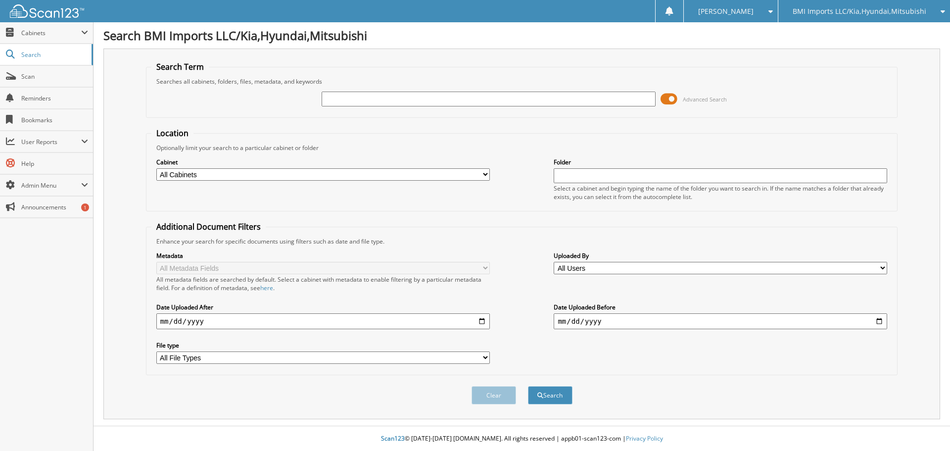 The image size is (950, 451). What do you see at coordinates (85, 207) in the screenshot?
I see `div: 1` at bounding box center [85, 207].